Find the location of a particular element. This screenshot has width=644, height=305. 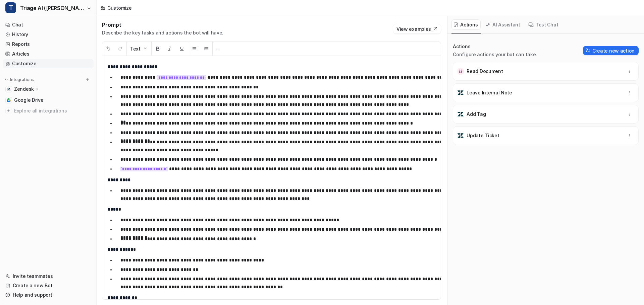

img: Zendesk is located at coordinates (9, 89).